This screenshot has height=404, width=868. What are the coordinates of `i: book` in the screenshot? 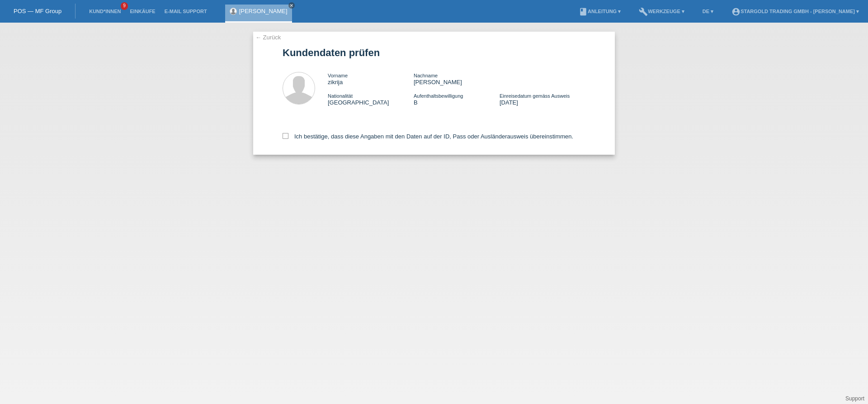 It's located at (584, 11).